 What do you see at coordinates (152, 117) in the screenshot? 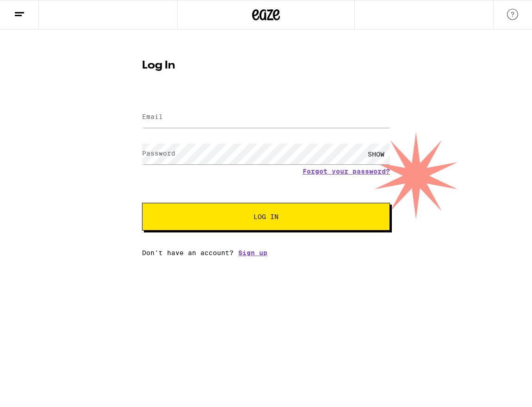
I see `label: Email` at bounding box center [152, 117].